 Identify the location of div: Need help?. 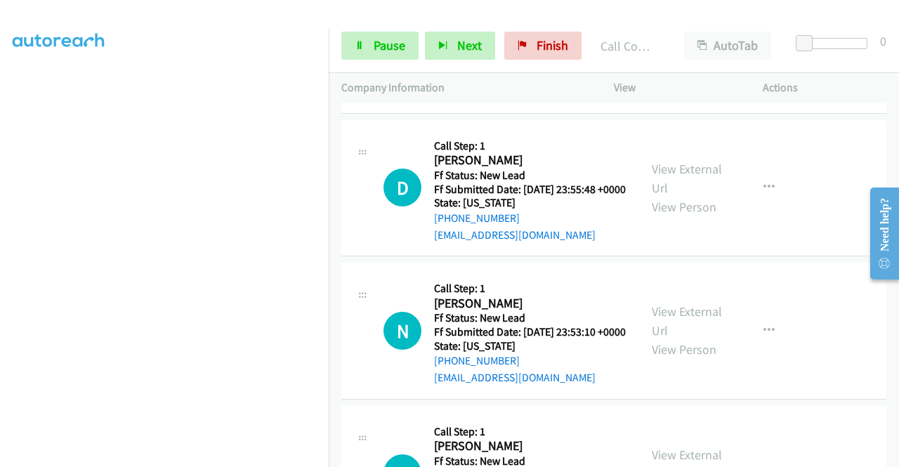
(25, 47).